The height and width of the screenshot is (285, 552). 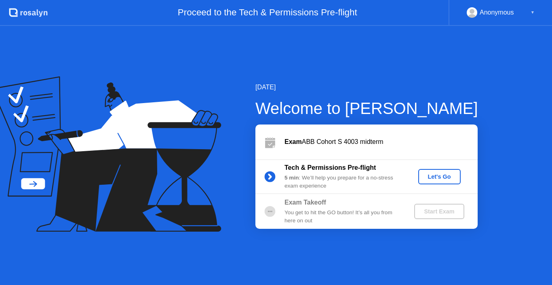 I want to click on b: Tech & Permissions Pre-flight, so click(x=330, y=167).